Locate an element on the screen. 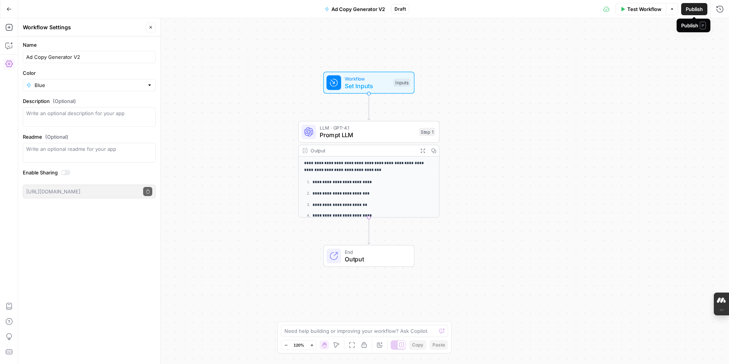 The image size is (729, 364). span: P is located at coordinates (703, 25).